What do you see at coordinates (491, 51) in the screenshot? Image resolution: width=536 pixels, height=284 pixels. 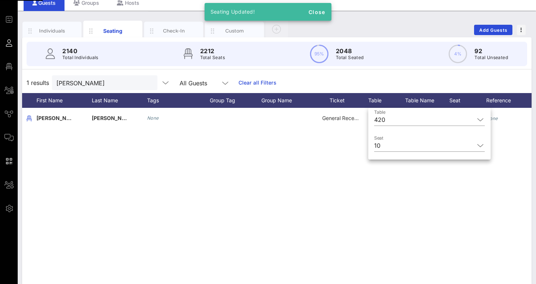 I see `p: 92` at bounding box center [491, 51].